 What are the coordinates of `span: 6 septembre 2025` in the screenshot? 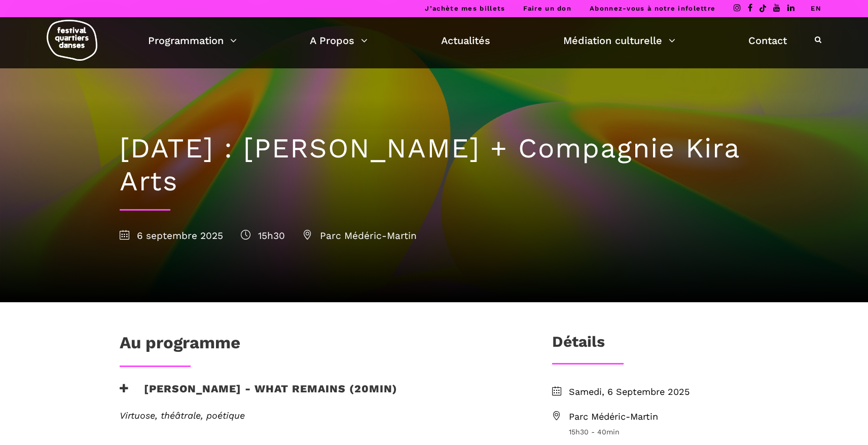 It's located at (171, 236).